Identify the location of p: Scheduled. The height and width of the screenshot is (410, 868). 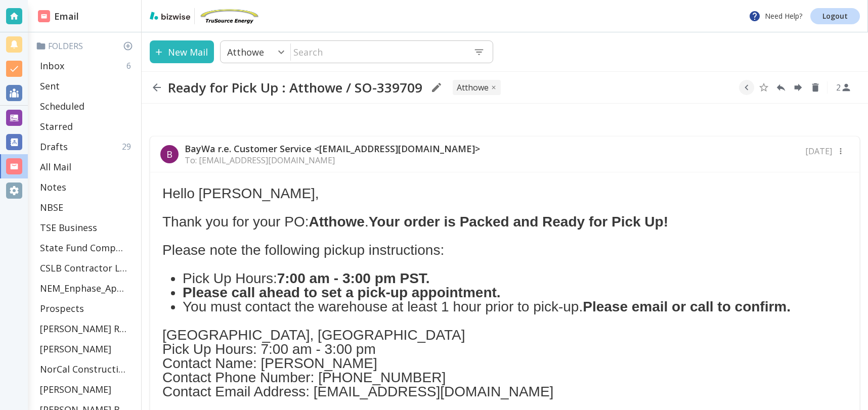
(62, 106).